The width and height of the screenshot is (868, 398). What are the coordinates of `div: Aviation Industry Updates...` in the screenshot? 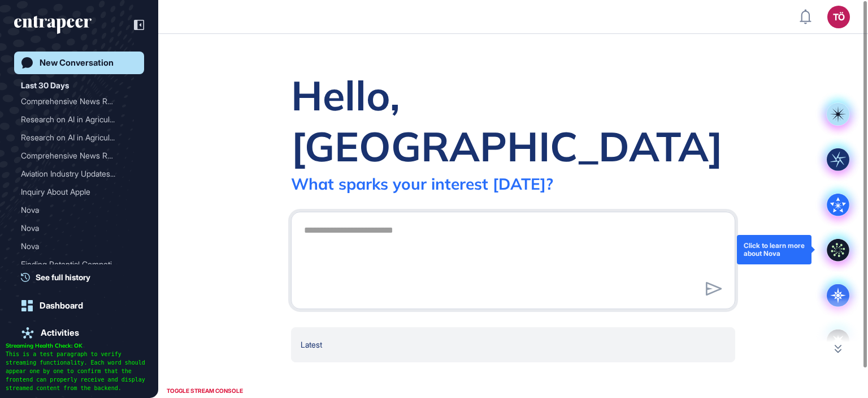 It's located at (75, 174).